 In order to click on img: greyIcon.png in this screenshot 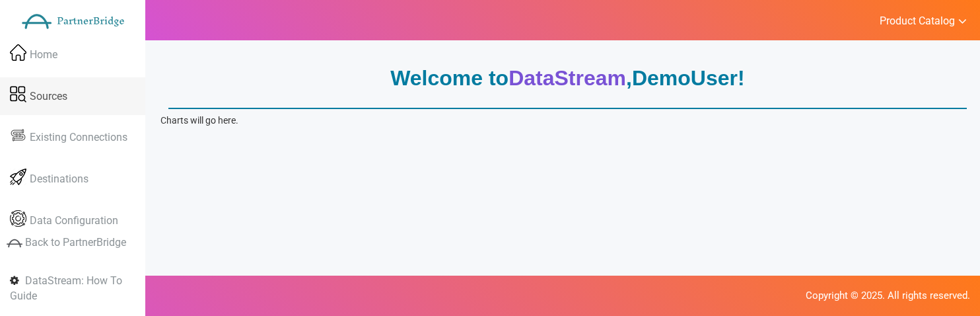, I will do `click(14, 243)`.